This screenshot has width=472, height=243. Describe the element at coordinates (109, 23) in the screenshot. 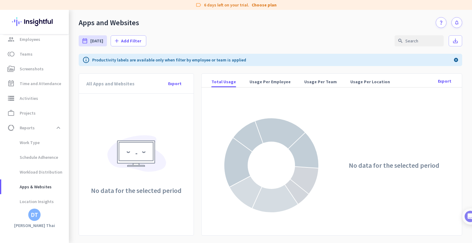

I see `div: Apps and Websites` at that location.